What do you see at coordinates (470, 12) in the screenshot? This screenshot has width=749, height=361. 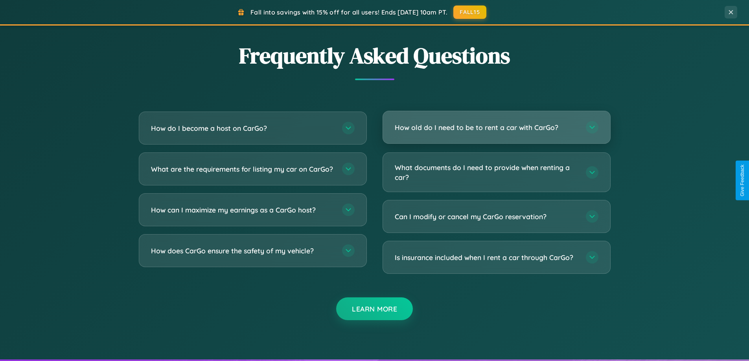 I see `button: FALL15` at bounding box center [470, 12].